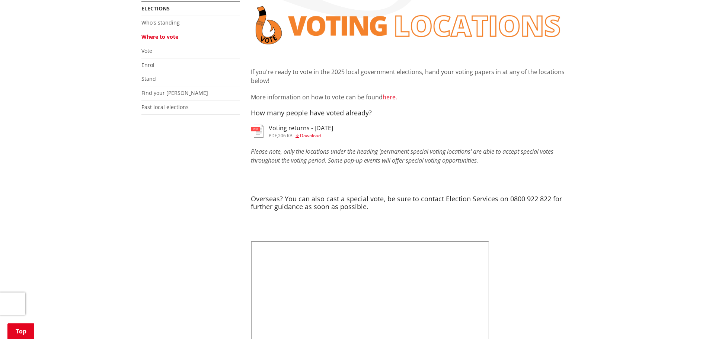  What do you see at coordinates (410, 76) in the screenshot?
I see `p: If you're ready to vote in the 2025 local government elections, hand your voting papers in at any...` at bounding box center [410, 76].